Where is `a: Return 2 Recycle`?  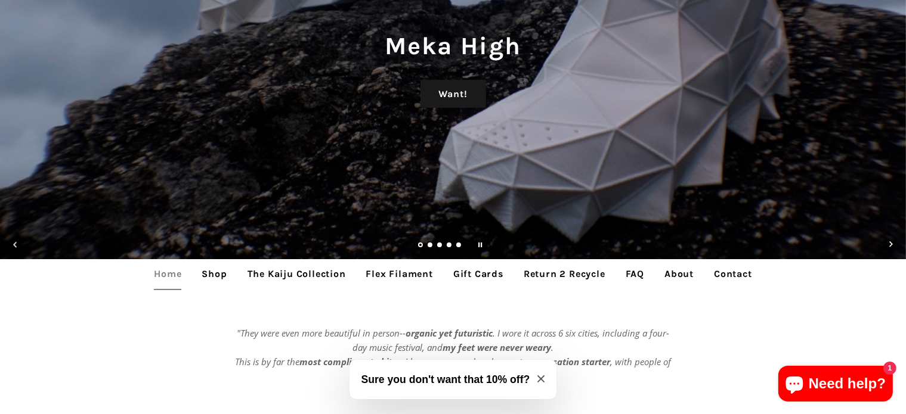
a: Return 2 Recycle is located at coordinates (564, 274).